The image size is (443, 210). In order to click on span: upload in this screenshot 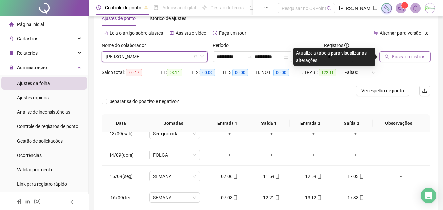, I will do `click(424, 91)`.